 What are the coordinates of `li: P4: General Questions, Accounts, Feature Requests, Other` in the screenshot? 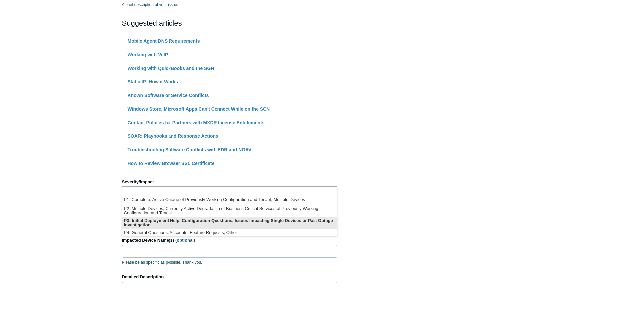 It's located at (230, 233).